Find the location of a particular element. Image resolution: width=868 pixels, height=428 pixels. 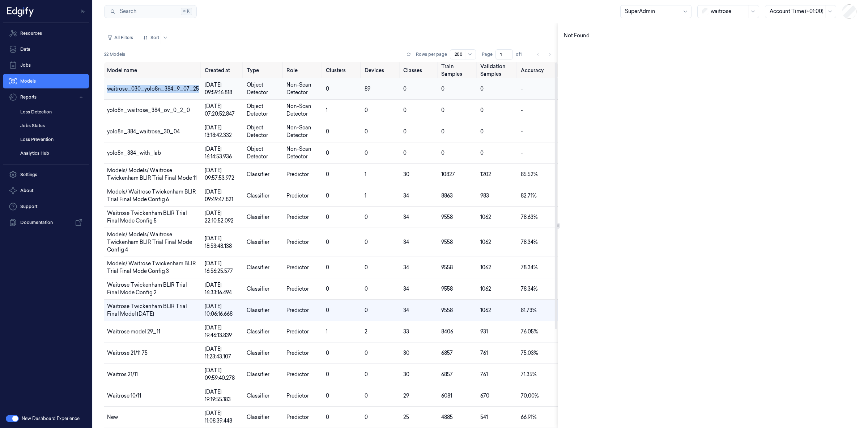

span: yolo8n_384_with_lab is located at coordinates (134, 153).